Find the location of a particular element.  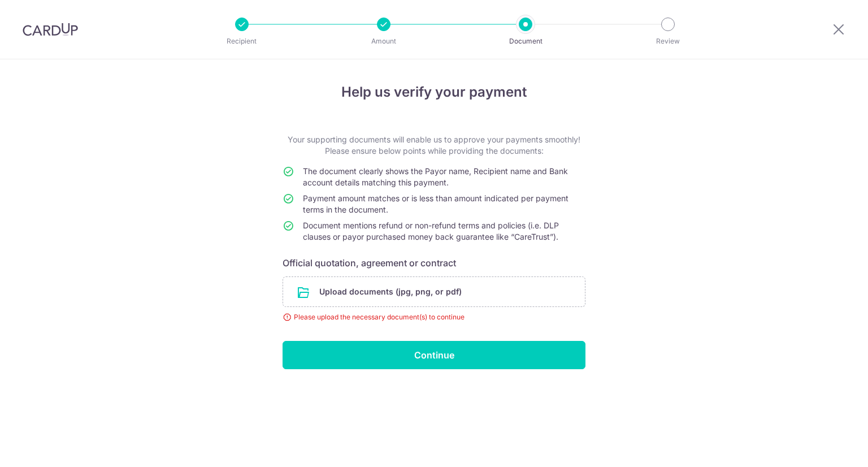

span: Document mentions refund or non-refund terms and policies (i.e. DLP clauses or payor purchased mo... is located at coordinates (431, 231).